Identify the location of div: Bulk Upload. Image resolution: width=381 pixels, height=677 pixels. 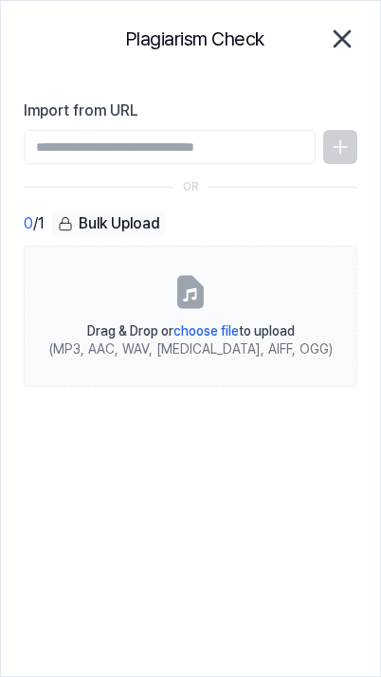
(109, 224).